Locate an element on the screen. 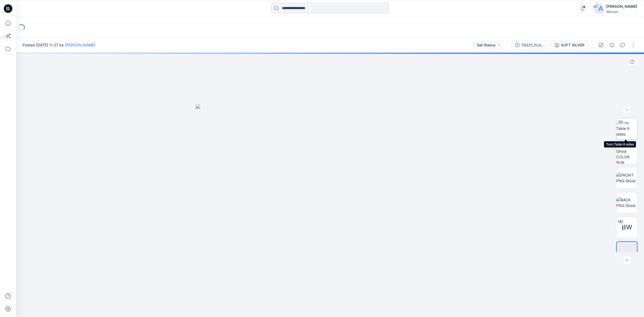 The height and width of the screenshot is (317, 644). div: SOFT SILVER is located at coordinates (572, 45).